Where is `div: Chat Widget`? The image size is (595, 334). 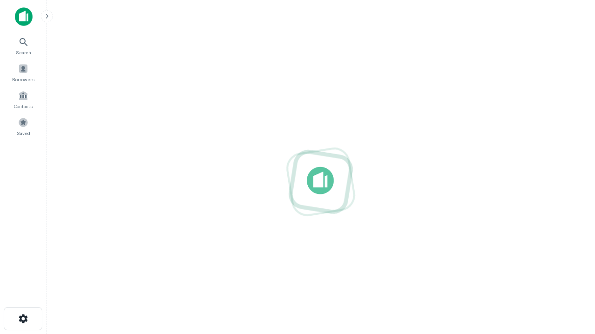
div: Chat Widget is located at coordinates (571, 282).